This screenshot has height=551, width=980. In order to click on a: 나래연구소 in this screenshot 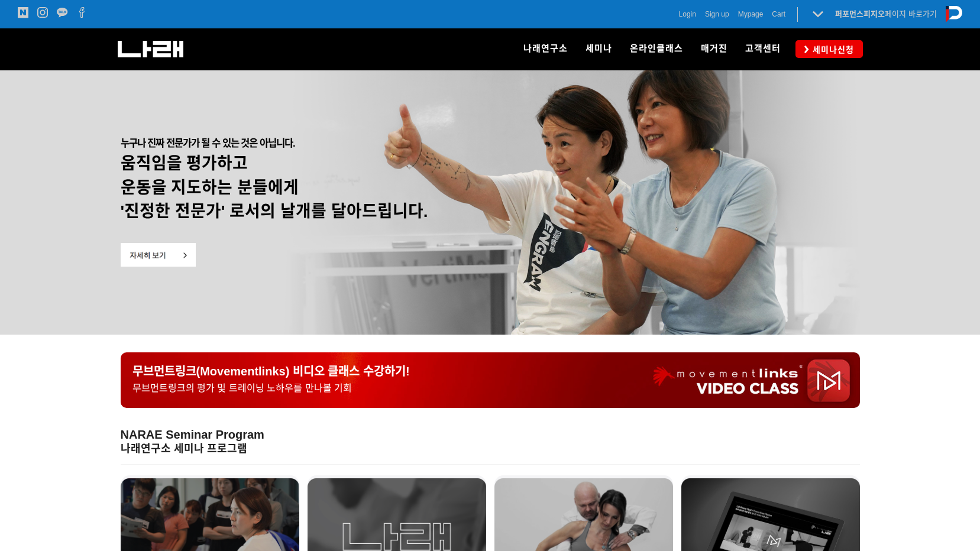, I will do `click(545, 49)`.